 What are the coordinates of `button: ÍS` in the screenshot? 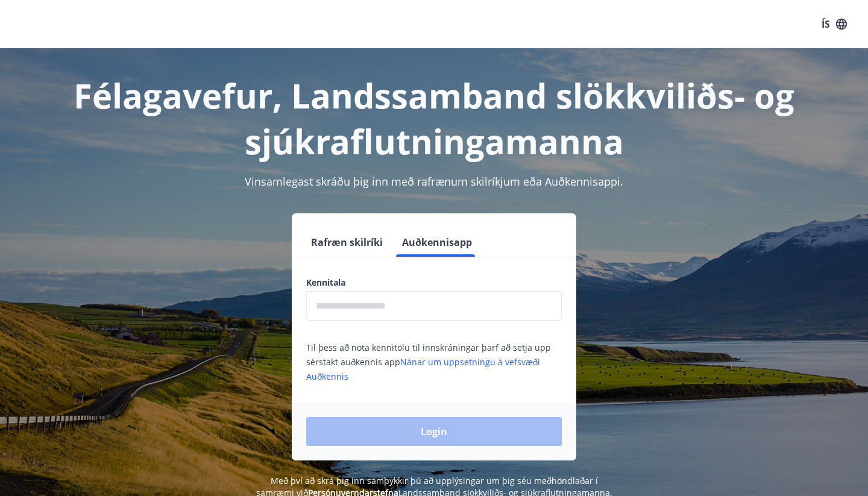 It's located at (833, 25).